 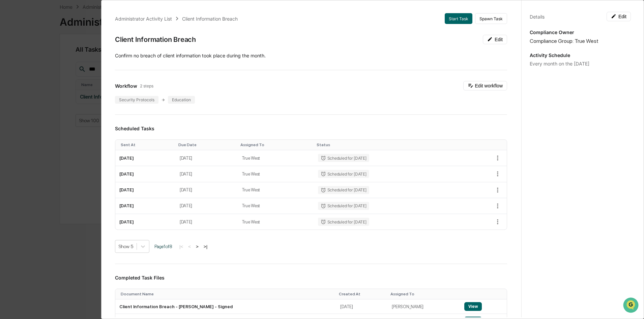 I want to click on h3: Scheduled Tasks, so click(x=311, y=128).